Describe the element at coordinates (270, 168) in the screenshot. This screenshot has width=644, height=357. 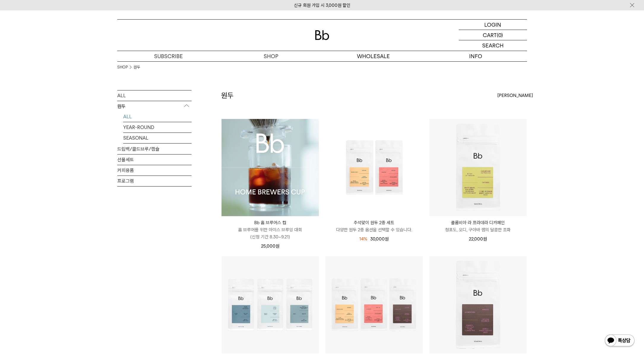
I see `a: Bb 홈 브루어스 컵` at that location.